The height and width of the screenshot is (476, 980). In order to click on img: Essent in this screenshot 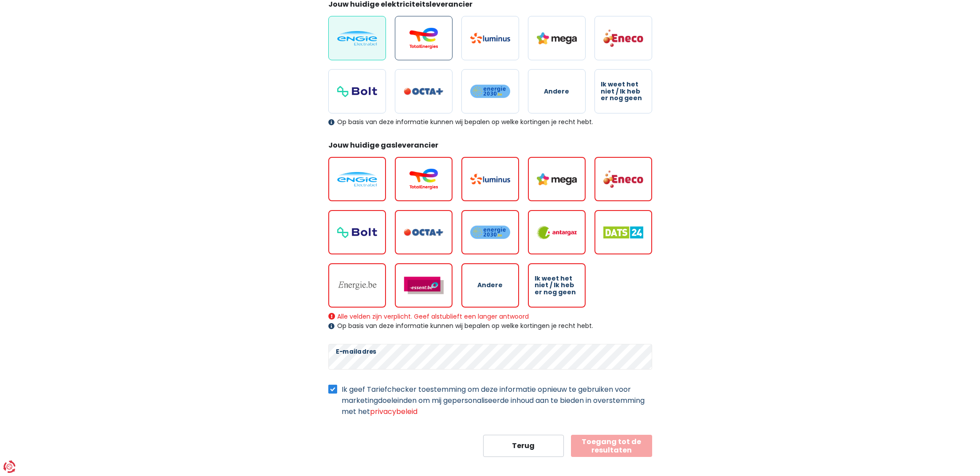, I will do `click(424, 286)`.